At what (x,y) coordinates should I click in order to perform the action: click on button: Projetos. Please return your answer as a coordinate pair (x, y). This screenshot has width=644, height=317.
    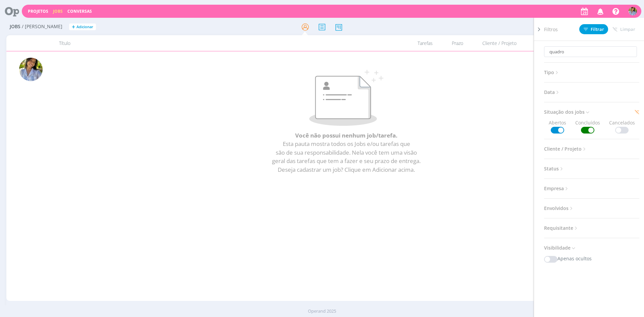
    Looking at the image, I should click on (37, 11).